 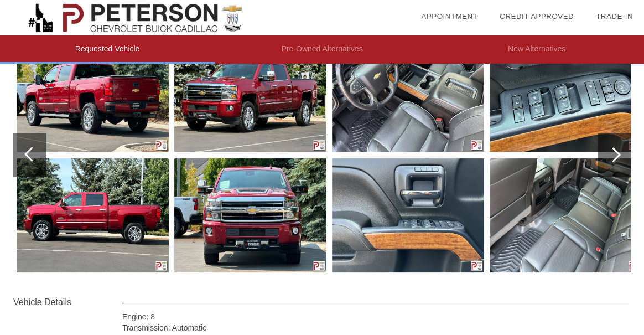 I want to click on img: 86ac7e52ec803d75d447a10c0cf86795x.jpg, so click(x=92, y=215).